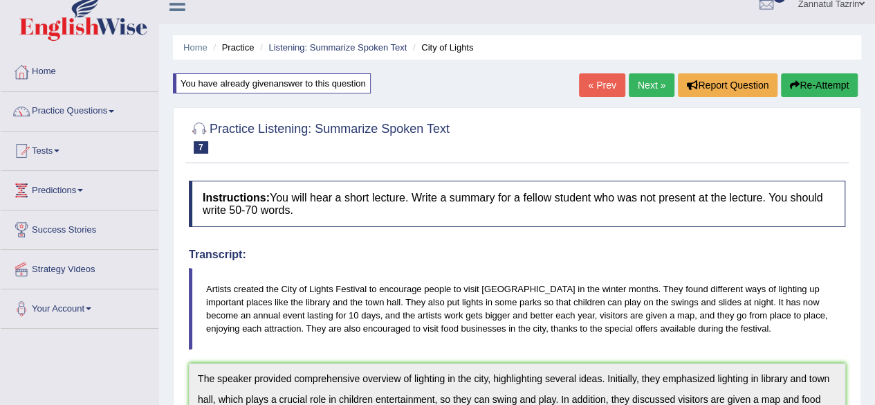 The image size is (875, 405). Describe the element at coordinates (602, 85) in the screenshot. I see `a: « Prev` at that location.